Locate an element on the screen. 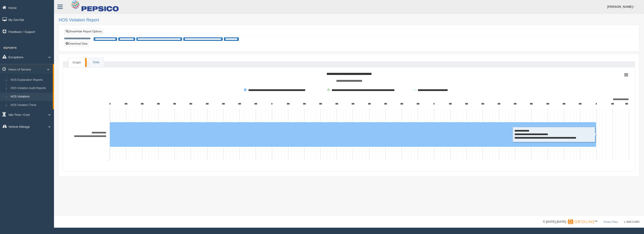 This screenshot has width=644, height=234. a: HOS Violation Trend is located at coordinates (30, 105).